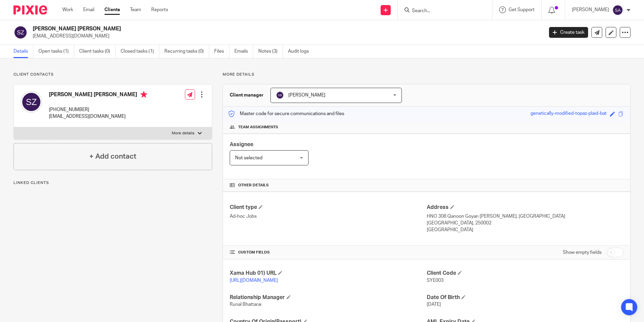  I want to click on a: Emails, so click(244, 51).